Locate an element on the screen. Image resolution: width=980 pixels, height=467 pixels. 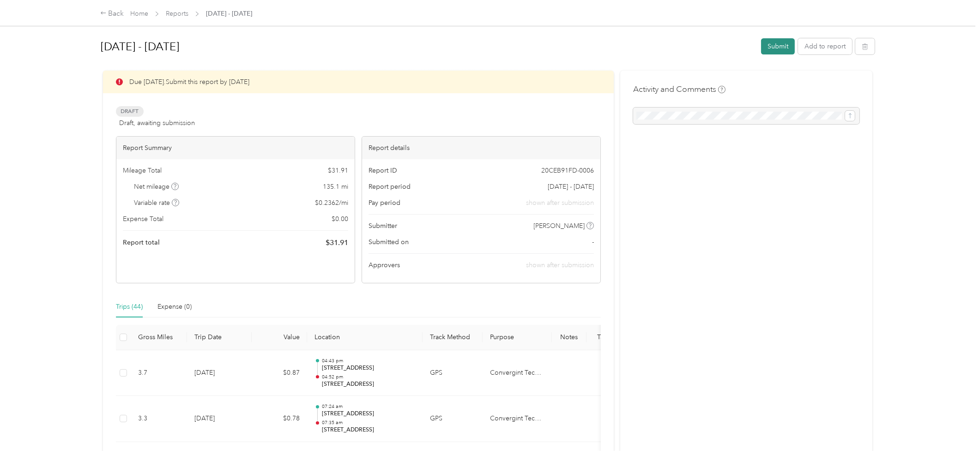
th: Notes is located at coordinates (569, 338).